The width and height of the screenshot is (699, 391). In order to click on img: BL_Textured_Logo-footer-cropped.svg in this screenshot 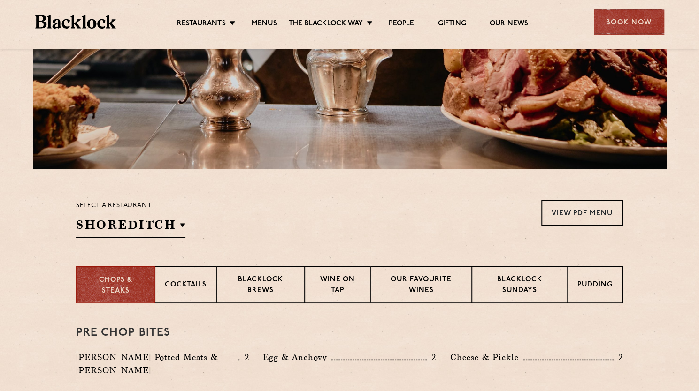, I will do `click(76, 22)`.